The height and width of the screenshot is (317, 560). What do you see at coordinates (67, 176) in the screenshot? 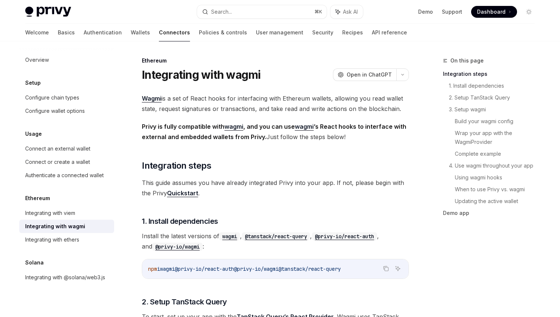
I see `a: Authenticate a connected wallet` at bounding box center [67, 176].